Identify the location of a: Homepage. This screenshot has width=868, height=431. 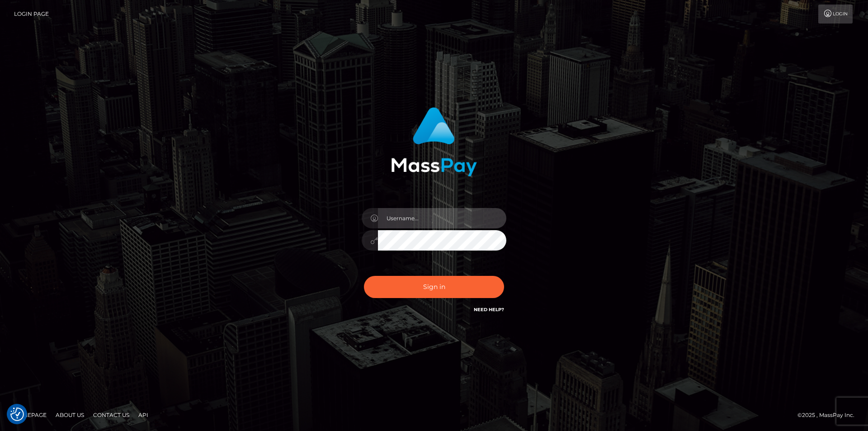
(30, 415).